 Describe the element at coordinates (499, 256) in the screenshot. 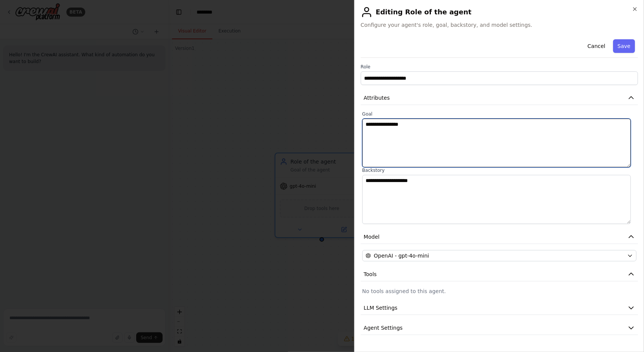

I see `button: OpenAI - gpt-4o-mini` at that location.